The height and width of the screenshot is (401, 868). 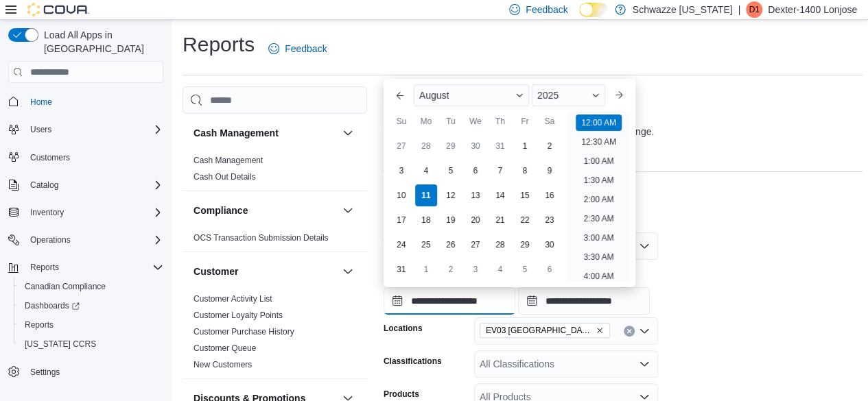 What do you see at coordinates (451, 196) in the screenshot?
I see `div: day-12` at bounding box center [451, 196].